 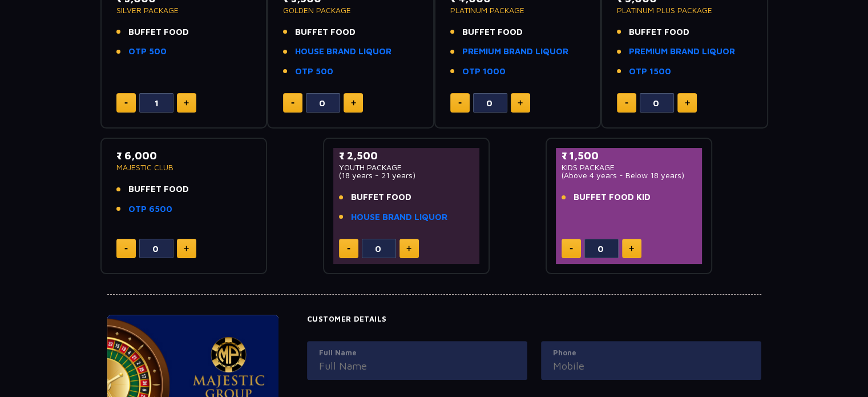 What do you see at coordinates (406, 155) in the screenshot?
I see `p: ₹ 2,500` at bounding box center [406, 155].